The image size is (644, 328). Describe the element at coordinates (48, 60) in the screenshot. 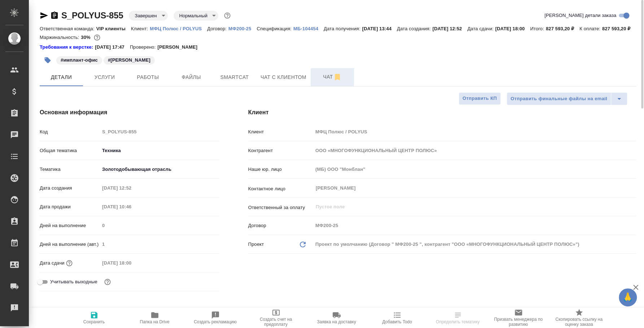

I see `button: Добавить тэг` at that location.